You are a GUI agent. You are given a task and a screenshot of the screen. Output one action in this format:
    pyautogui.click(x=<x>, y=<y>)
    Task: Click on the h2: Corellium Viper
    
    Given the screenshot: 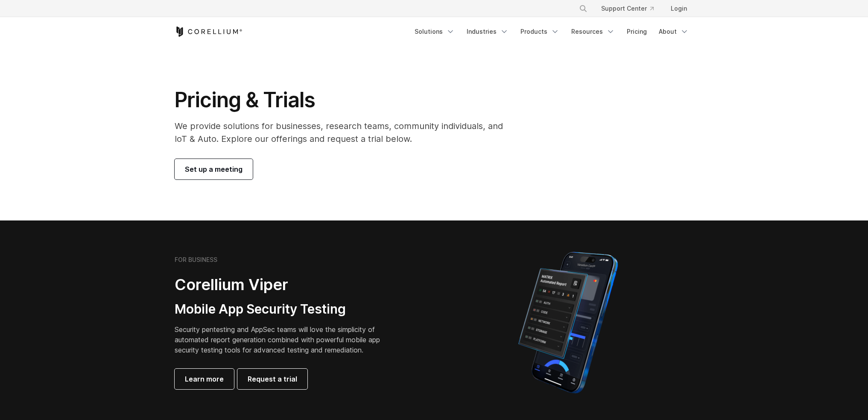 What is the action you would take?
    pyautogui.click(x=283, y=285)
    